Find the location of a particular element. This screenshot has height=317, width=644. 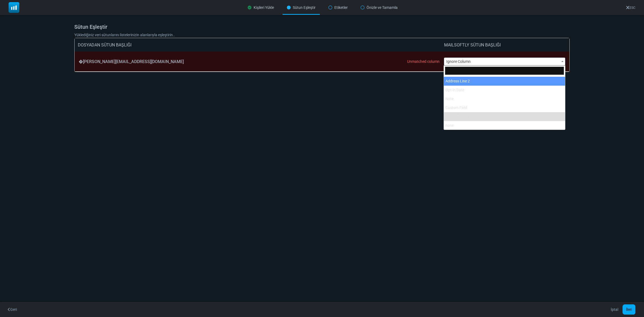

button: İleri is located at coordinates (629, 310).